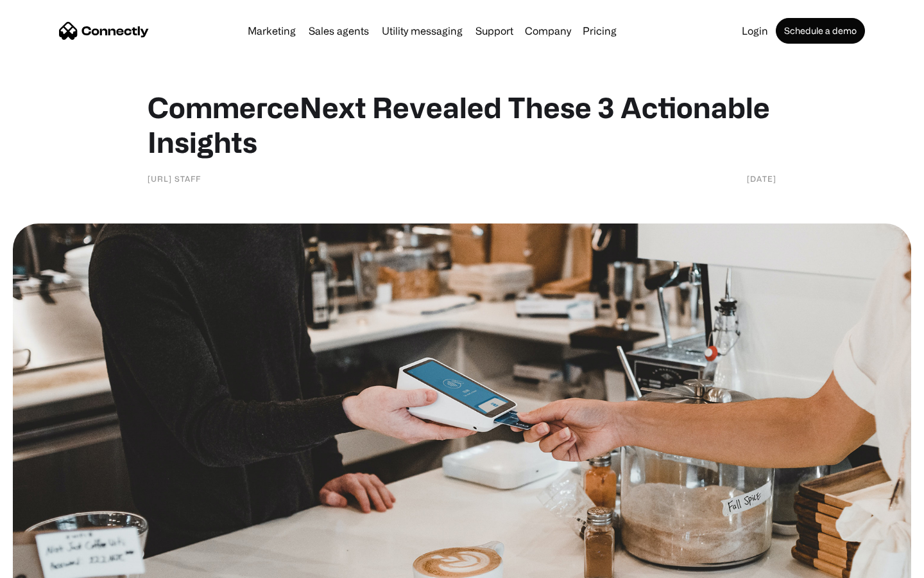 The image size is (924, 578). What do you see at coordinates (339, 31) in the screenshot?
I see `a: Sales agents` at bounding box center [339, 31].